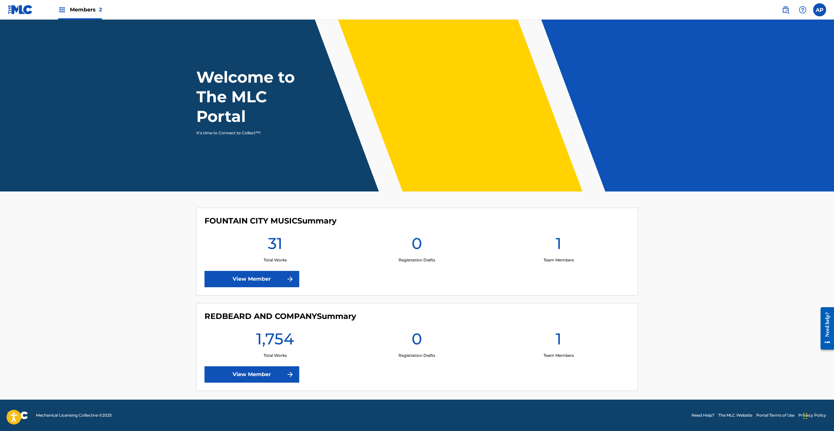  Describe the element at coordinates (812, 415) in the screenshot. I see `a: Privacy Policy` at that location.